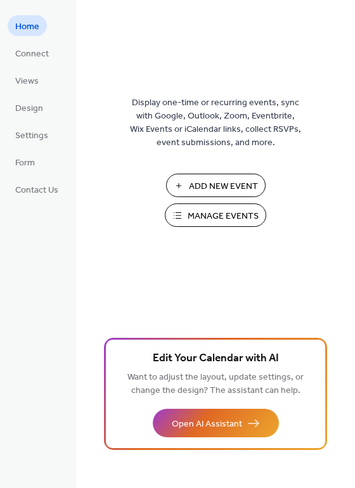  I want to click on span: Settings, so click(32, 136).